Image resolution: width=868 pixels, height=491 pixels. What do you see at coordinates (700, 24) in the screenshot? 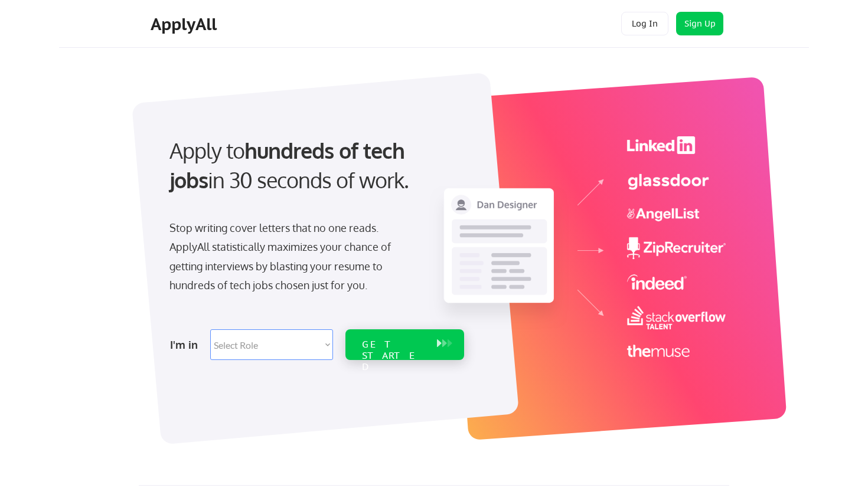
I see `button: Sign Up` at bounding box center [700, 24].